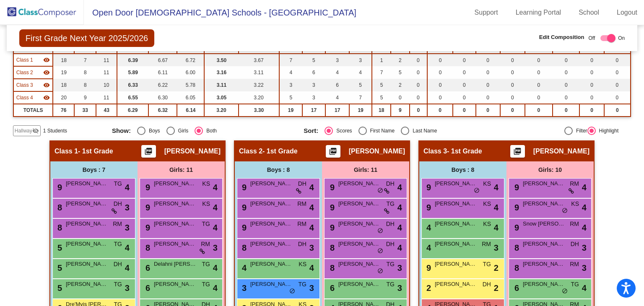 The height and width of the screenshot is (306, 644). What do you see at coordinates (147, 268) in the screenshot?
I see `span: 6` at bounding box center [147, 268].